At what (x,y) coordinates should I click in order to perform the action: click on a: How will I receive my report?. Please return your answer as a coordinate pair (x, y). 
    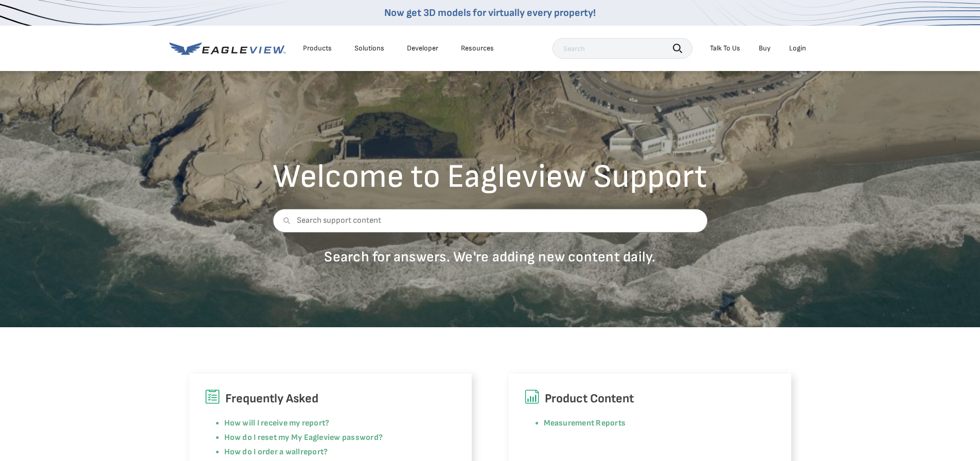
    Looking at the image, I should click on (277, 423).